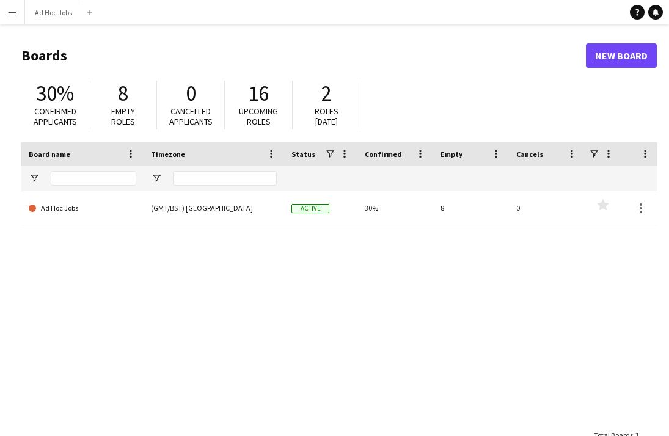  What do you see at coordinates (258, 93) in the screenshot?
I see `span: 16` at bounding box center [258, 93].